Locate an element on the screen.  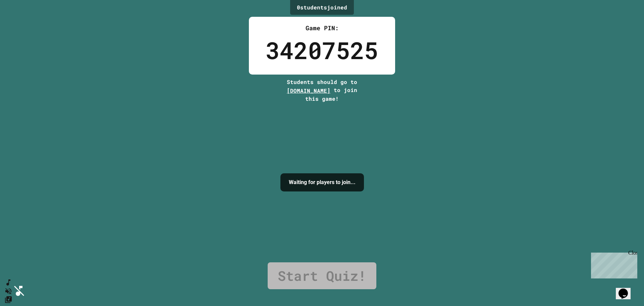
div: 34207525 is located at coordinates (322, 50).